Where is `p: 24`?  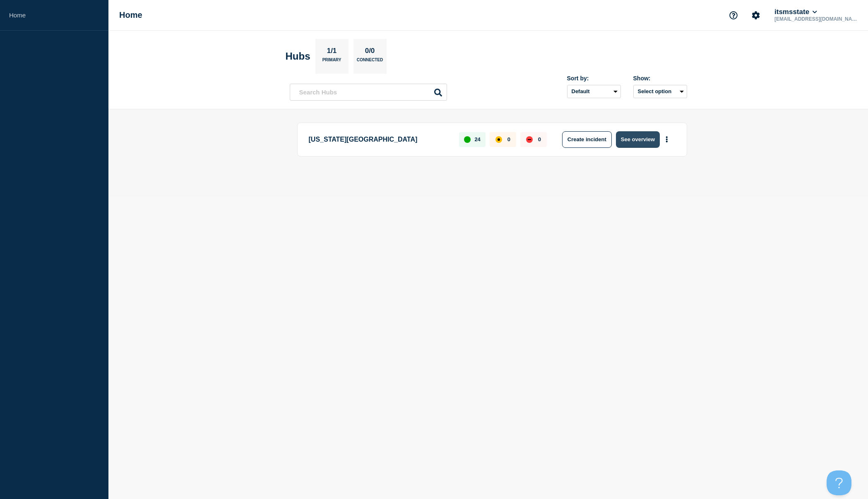 p: 24 is located at coordinates (477, 139).